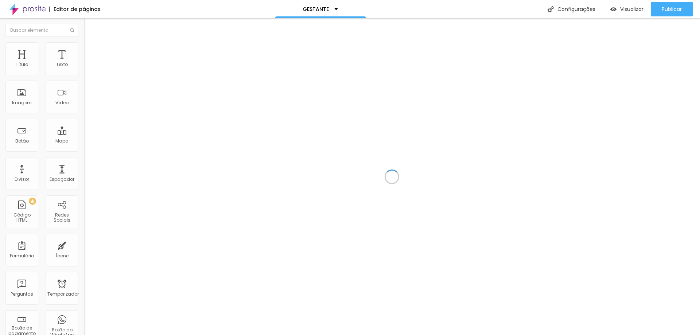  What do you see at coordinates (672, 9) in the screenshot?
I see `font: Publicar` at bounding box center [672, 9].